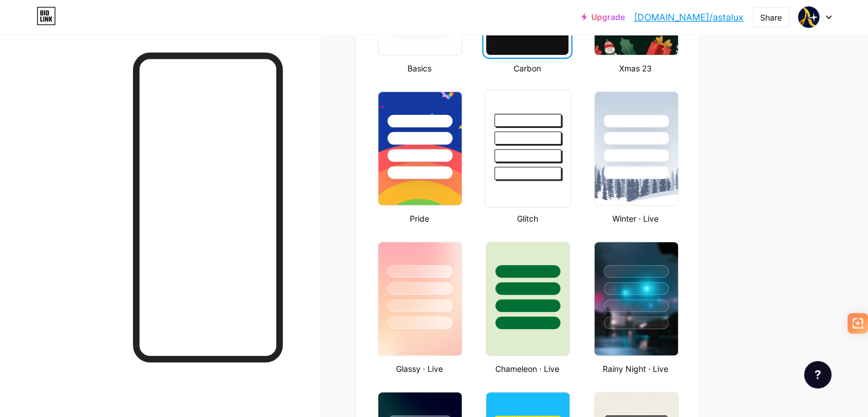 The width and height of the screenshot is (868, 417). What do you see at coordinates (635, 68) in the screenshot?
I see `div: Xmas 23` at bounding box center [635, 68].